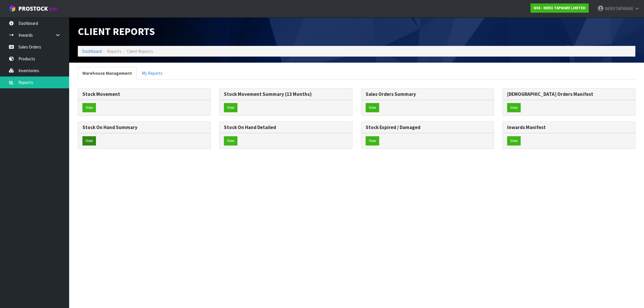  What do you see at coordinates (286, 94) in the screenshot?
I see `h3: Stock Movement Summary (13 Months)` at bounding box center [286, 94].